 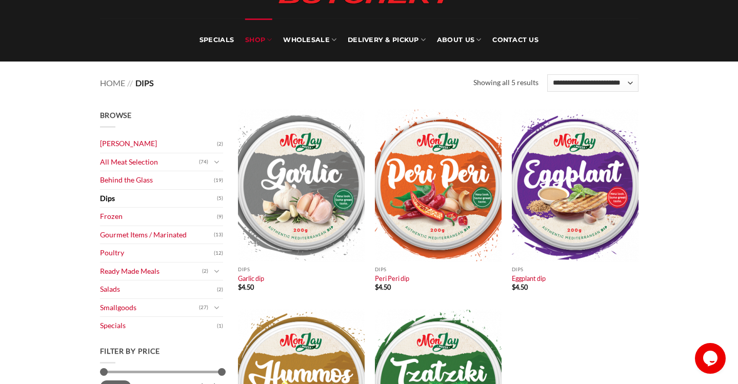 I want to click on a: About Us, so click(x=459, y=40).